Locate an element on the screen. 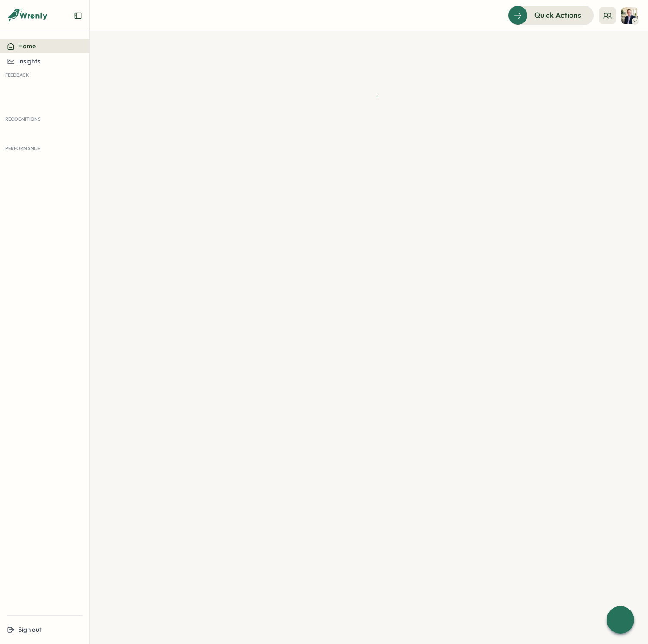  span: Insights is located at coordinates (29, 61).